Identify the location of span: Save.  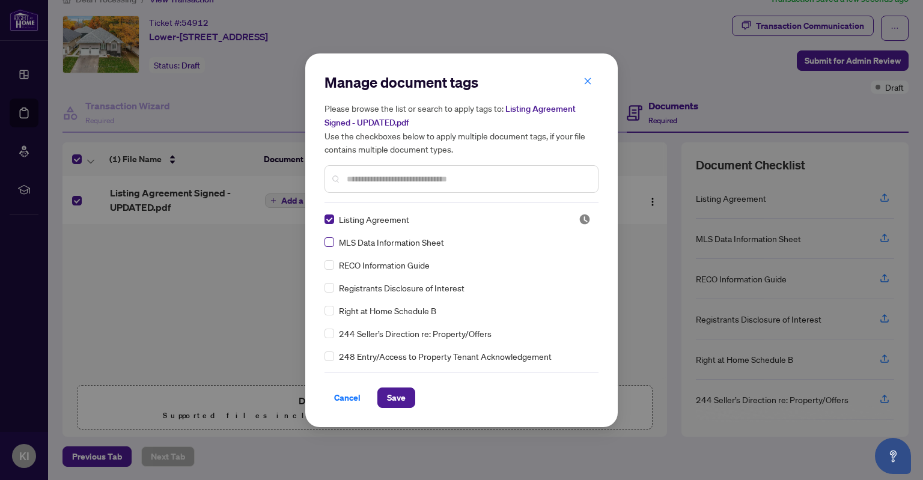
(396, 398).